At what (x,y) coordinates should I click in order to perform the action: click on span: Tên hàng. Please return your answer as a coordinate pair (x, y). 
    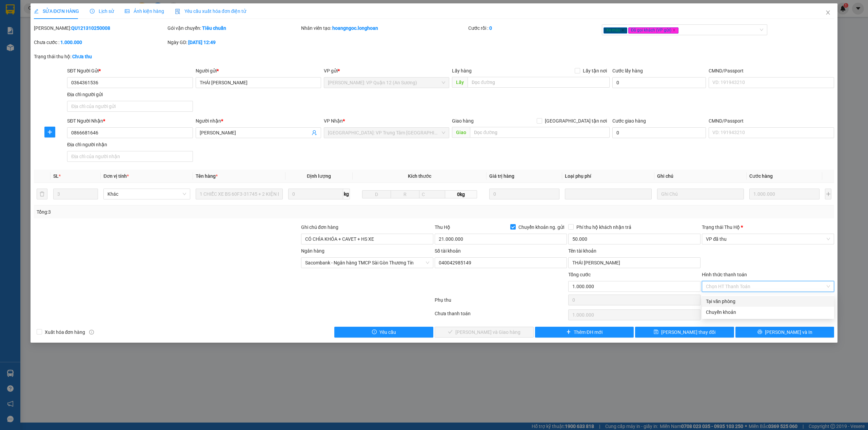
    Looking at the image, I should click on (206, 176).